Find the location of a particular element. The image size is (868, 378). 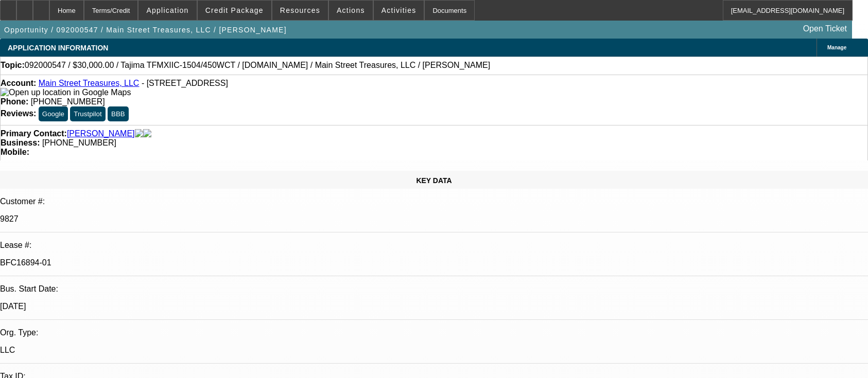

span: Credit Package is located at coordinates (234, 10).